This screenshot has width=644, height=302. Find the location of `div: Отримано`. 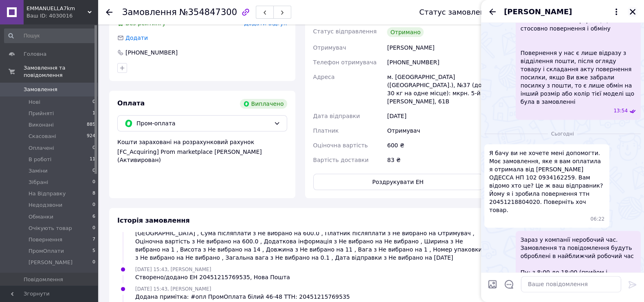

div: Отримано is located at coordinates (405, 32).